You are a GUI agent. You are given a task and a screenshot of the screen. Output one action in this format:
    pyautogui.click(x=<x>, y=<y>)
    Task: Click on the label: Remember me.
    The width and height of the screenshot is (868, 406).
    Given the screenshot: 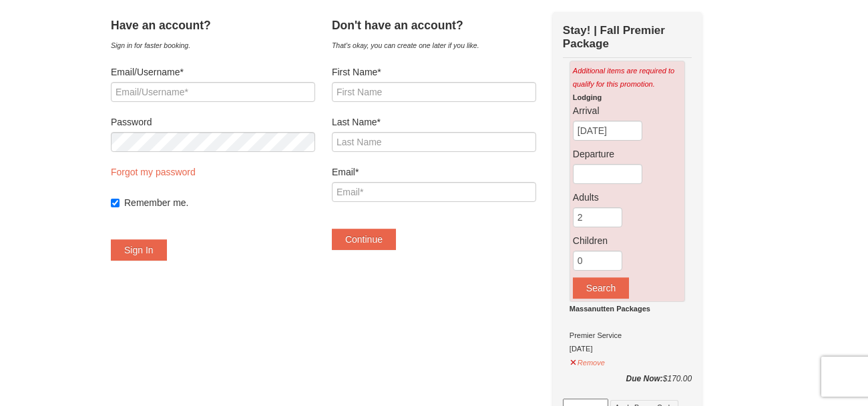 What is the action you would take?
    pyautogui.click(x=220, y=203)
    